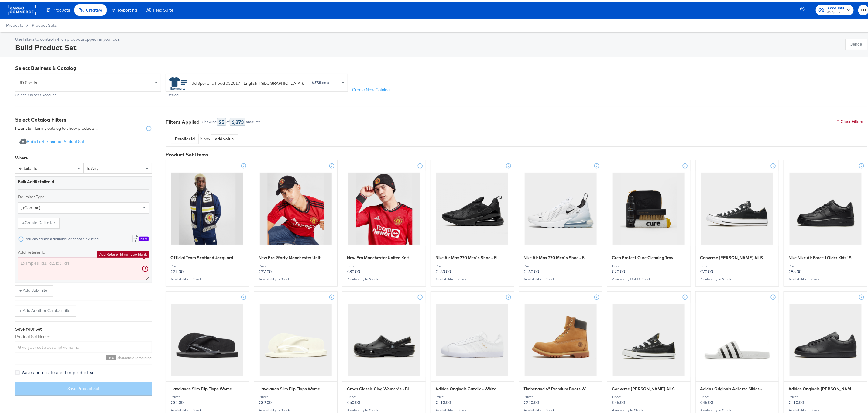 This screenshot has width=868, height=415. Describe the element at coordinates (645, 256) in the screenshot. I see `span: Crep Protect Cure Cleaning Travel Kit - N/a` at that location.